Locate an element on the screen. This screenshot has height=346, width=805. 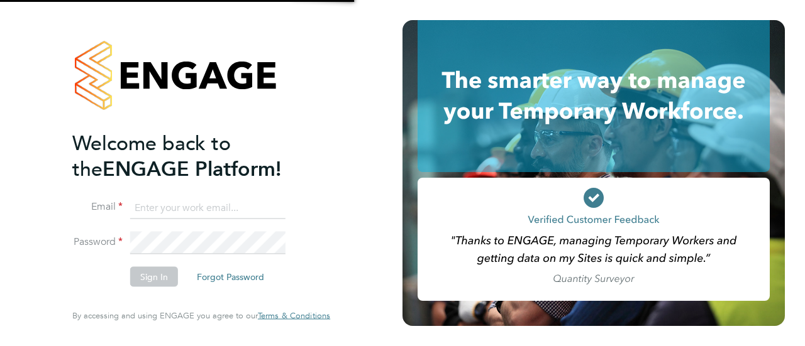
button: Sign In is located at coordinates (154, 277).